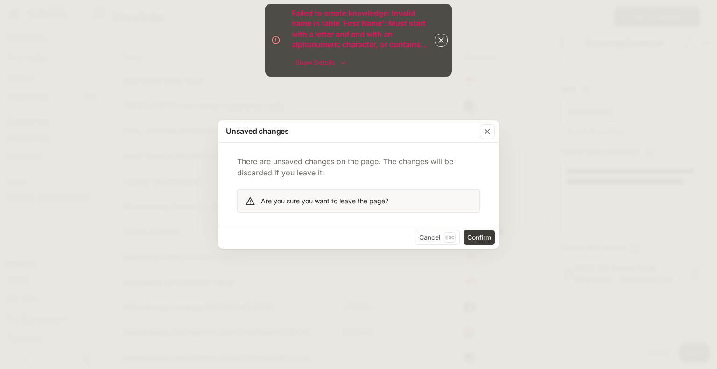 The height and width of the screenshot is (369, 717). What do you see at coordinates (257, 131) in the screenshot?
I see `p: Unsaved changes` at bounding box center [257, 131].